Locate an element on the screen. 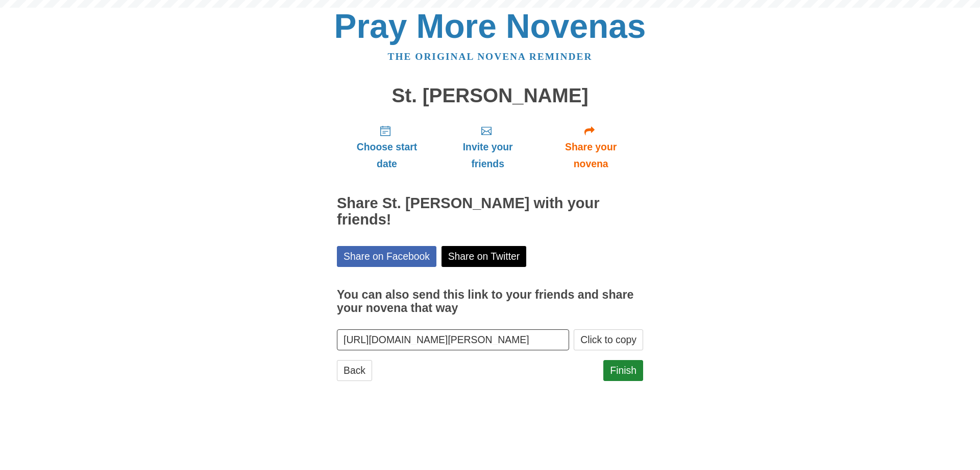 The height and width of the screenshot is (470, 980). span: Choose start date is located at coordinates (387, 156).